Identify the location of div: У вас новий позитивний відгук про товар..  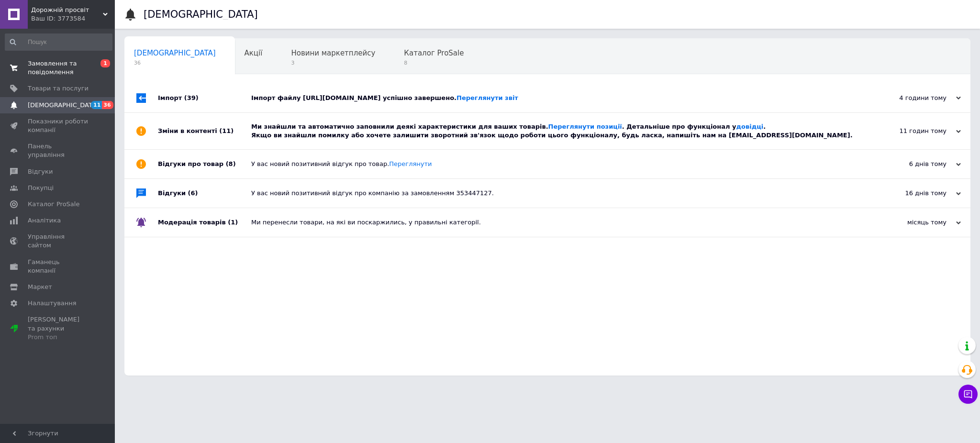
(558, 164).